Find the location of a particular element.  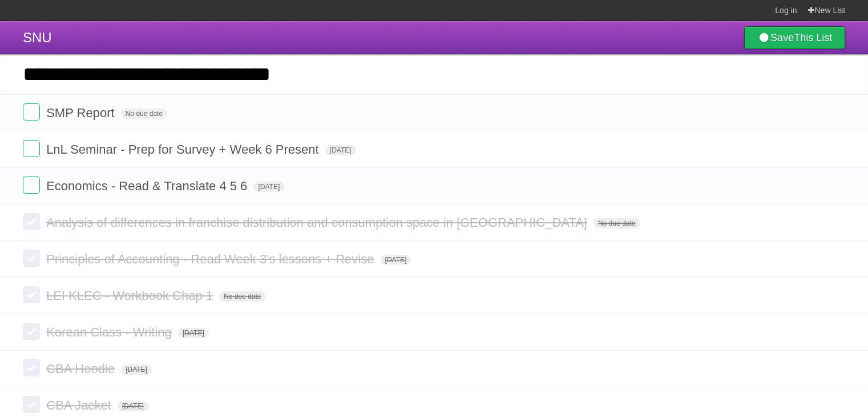

span: LEI KLEC - Workbook Chap 1 is located at coordinates (131, 295).